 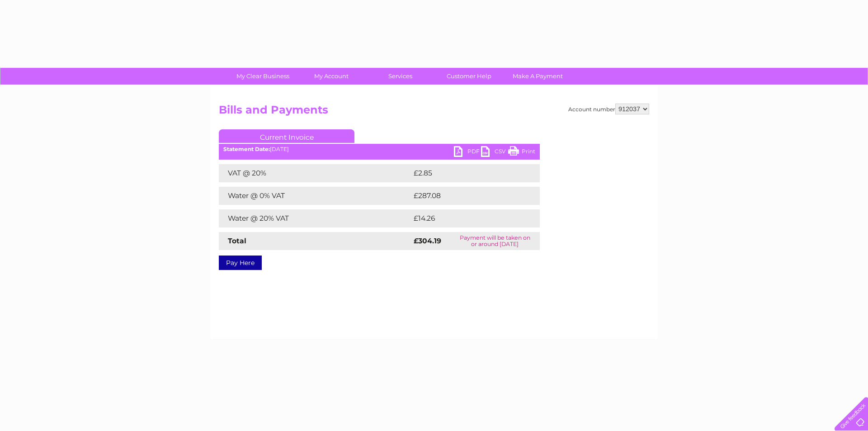 What do you see at coordinates (465, 173) in the screenshot?
I see `td: £2.85` at bounding box center [465, 173].